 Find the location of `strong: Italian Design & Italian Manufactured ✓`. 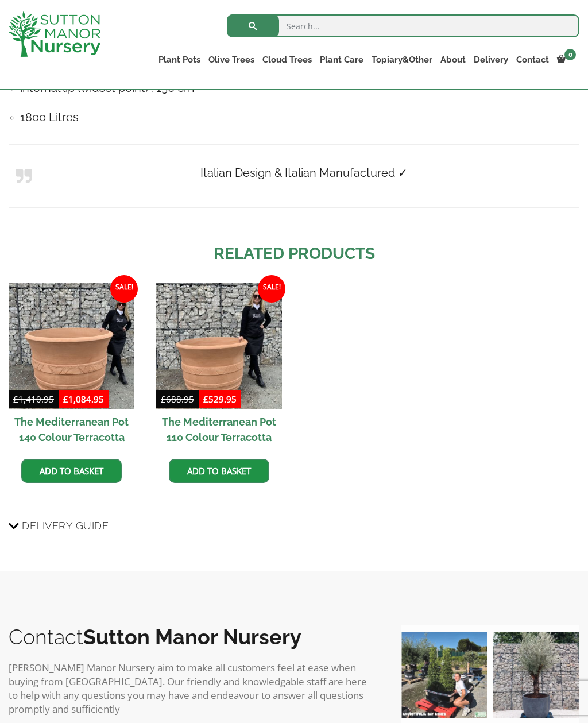

strong: Italian Design & Italian Manufactured ✓ is located at coordinates (304, 173).